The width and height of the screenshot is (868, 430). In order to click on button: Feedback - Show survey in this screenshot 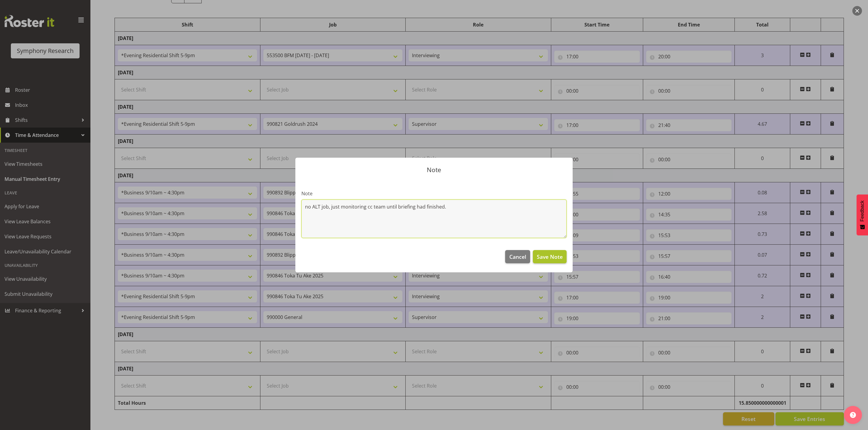, I will do `click(862, 215)`.